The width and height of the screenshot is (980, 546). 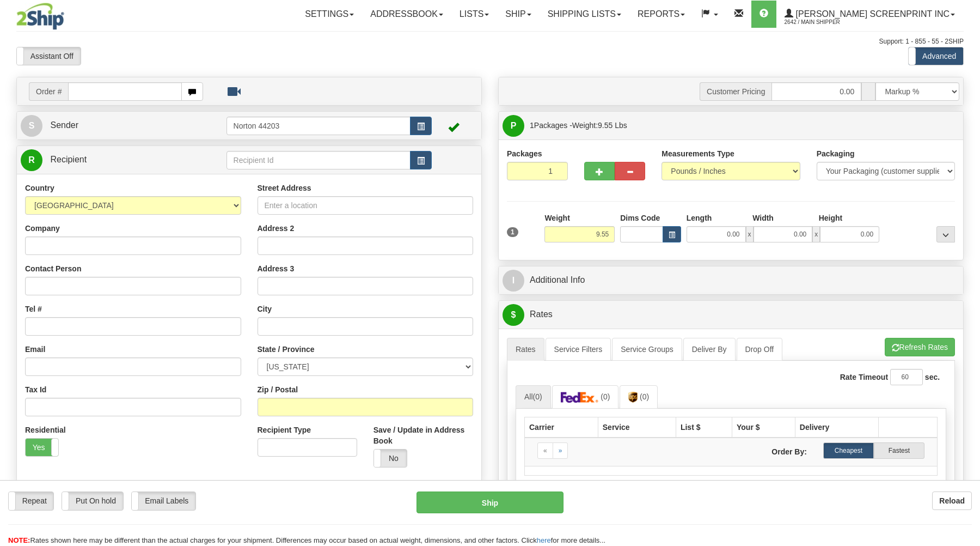 What do you see at coordinates (53, 268) in the screenshot?
I see `label: Contact Person` at bounding box center [53, 268].